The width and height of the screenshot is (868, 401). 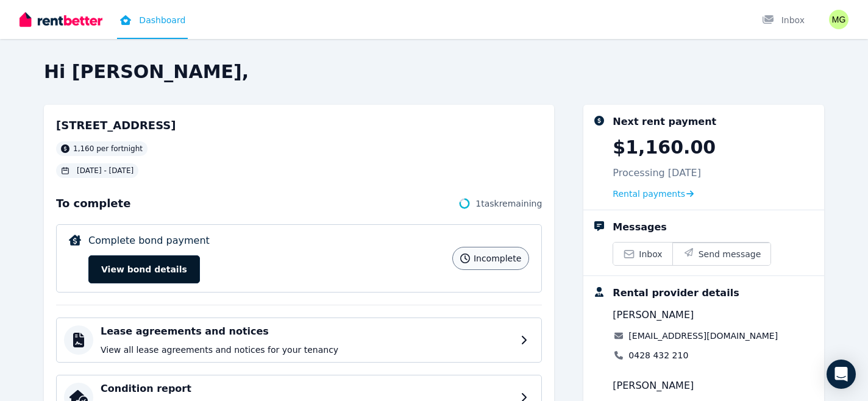 I want to click on button: View bond details, so click(x=144, y=269).